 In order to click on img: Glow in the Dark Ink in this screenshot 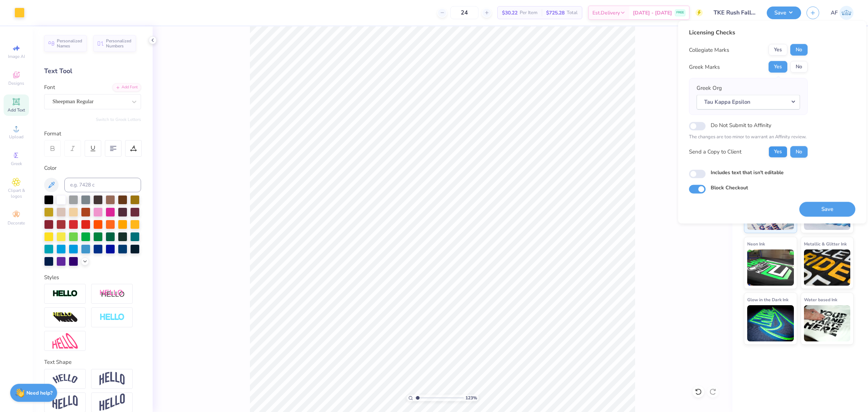, I will do `click(770, 323)`.